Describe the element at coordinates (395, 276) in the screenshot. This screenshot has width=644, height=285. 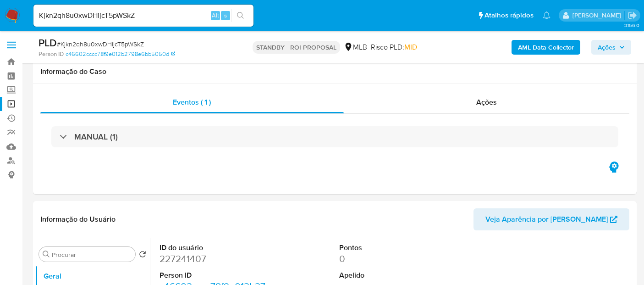
I see `dt: Apelido` at that location.